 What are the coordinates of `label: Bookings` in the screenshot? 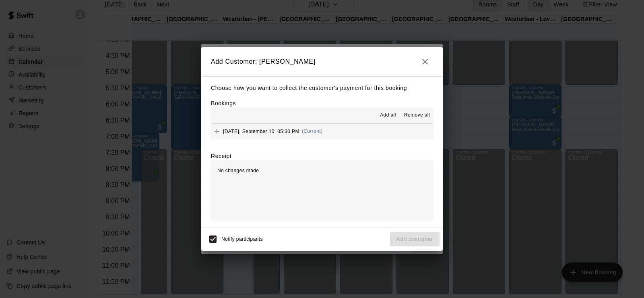 It's located at (223, 104).